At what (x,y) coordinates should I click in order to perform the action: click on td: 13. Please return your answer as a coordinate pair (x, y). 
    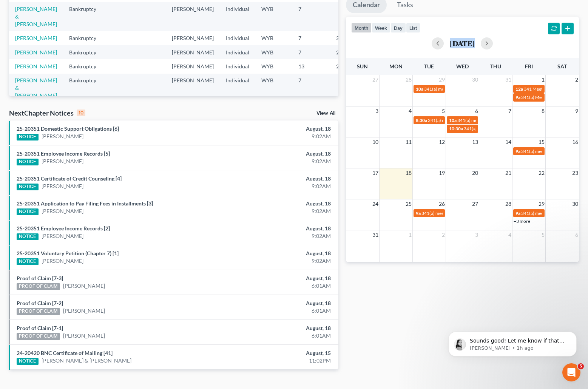
    Looking at the image, I should click on (312, 66).